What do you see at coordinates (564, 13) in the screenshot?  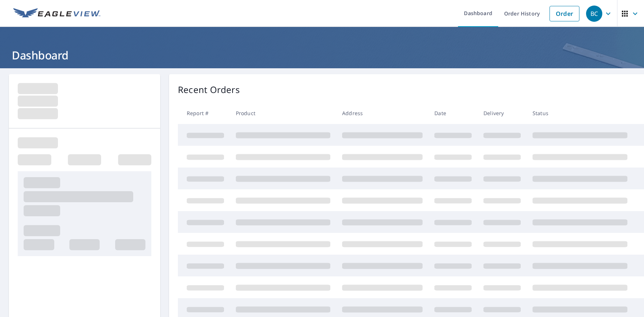 I see `a: Order` at bounding box center [564, 13].